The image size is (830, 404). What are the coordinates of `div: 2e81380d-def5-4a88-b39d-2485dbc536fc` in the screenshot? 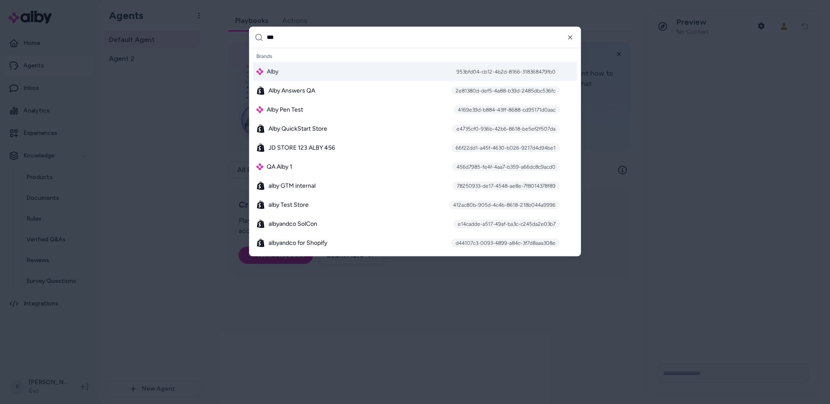 It's located at (505, 90).